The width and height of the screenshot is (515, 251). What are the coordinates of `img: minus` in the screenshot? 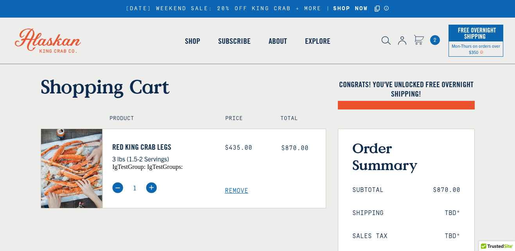 It's located at (118, 188).